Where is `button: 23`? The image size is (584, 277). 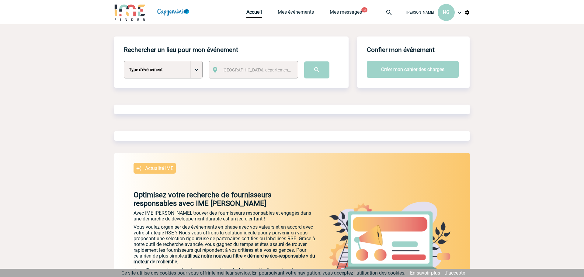 button: 23 is located at coordinates (364, 10).